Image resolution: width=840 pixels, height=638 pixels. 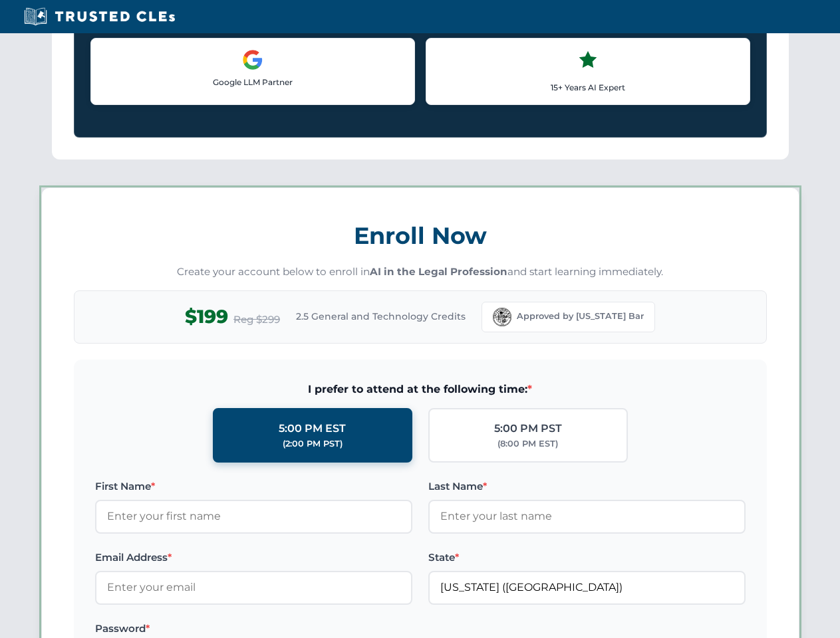 I want to click on span: 2.5 General and Technology Credits, so click(x=380, y=316).